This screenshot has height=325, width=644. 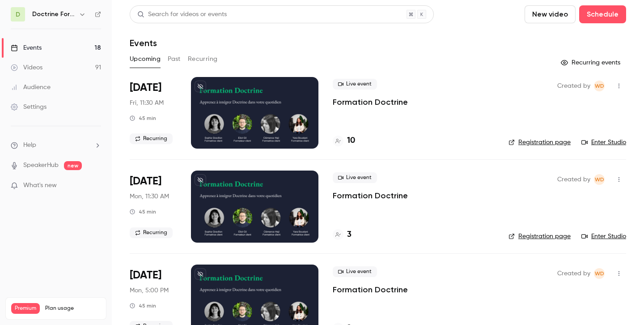 I want to click on h4: 10, so click(x=351, y=141).